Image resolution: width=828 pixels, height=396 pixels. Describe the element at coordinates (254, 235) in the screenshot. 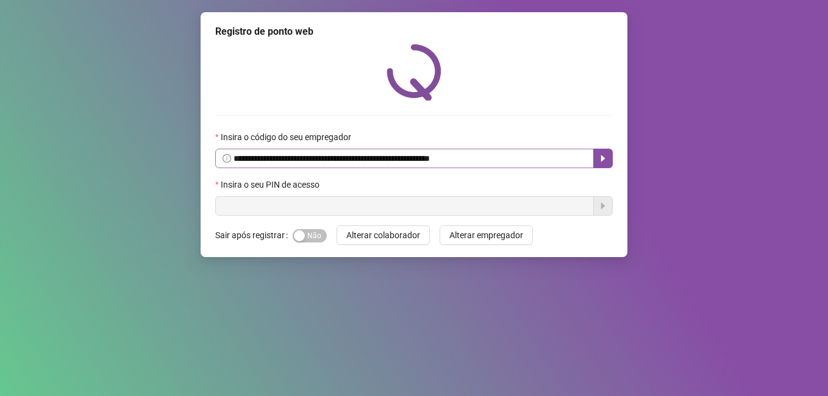

I see `label: Sair após registrar` at that location.